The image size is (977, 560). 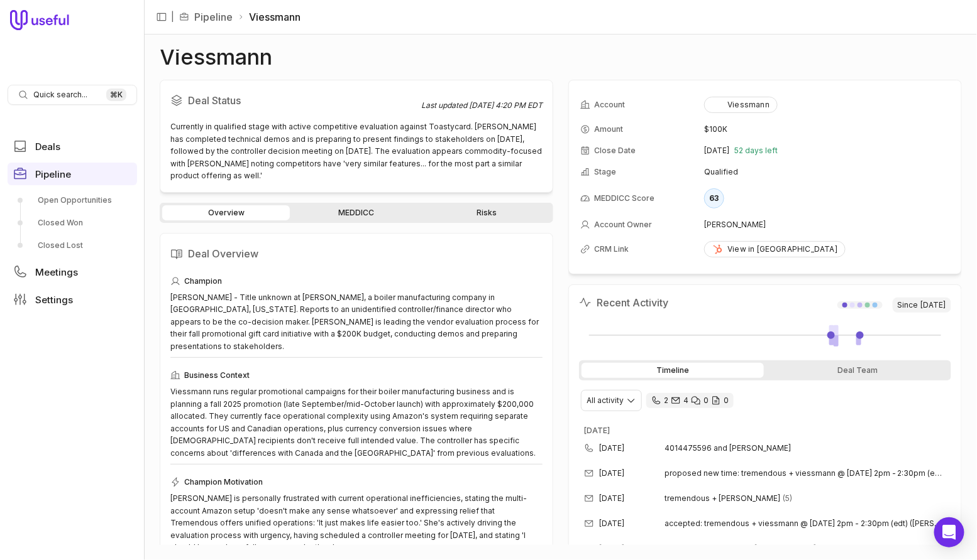 I want to click on div: Viessmann runs regular promotional campaigns for their boiler manufacturing business and is plann..., so click(x=356, y=422).